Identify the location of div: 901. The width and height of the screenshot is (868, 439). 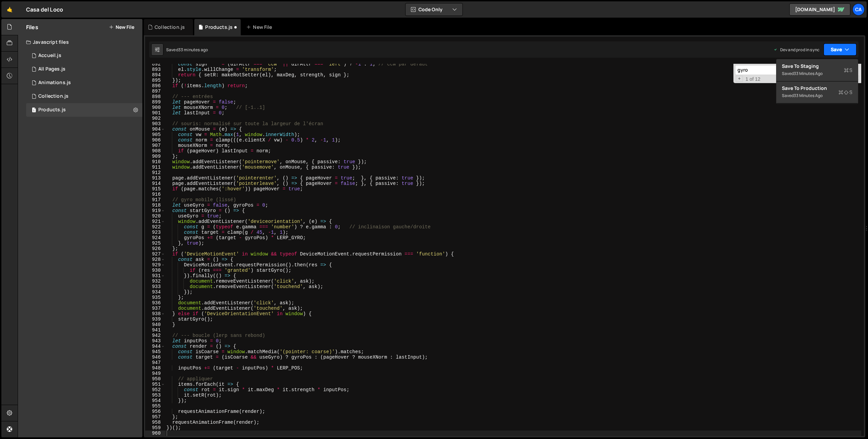
(155, 113).